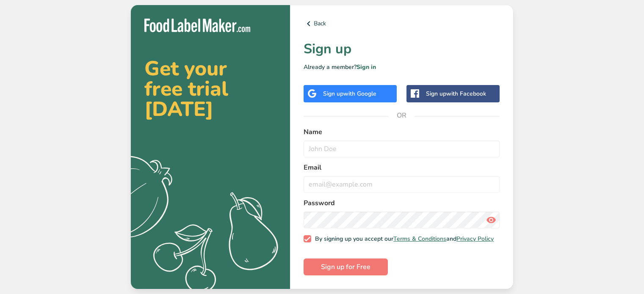  Describe the element at coordinates (366, 67) in the screenshot. I see `a: Sign in` at that location.